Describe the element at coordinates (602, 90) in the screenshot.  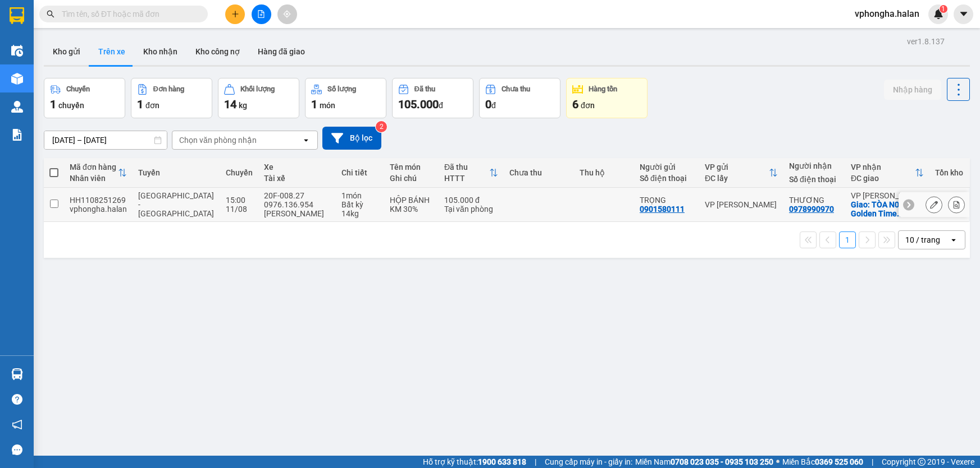
I see `div: Hàng tồn` at that location.